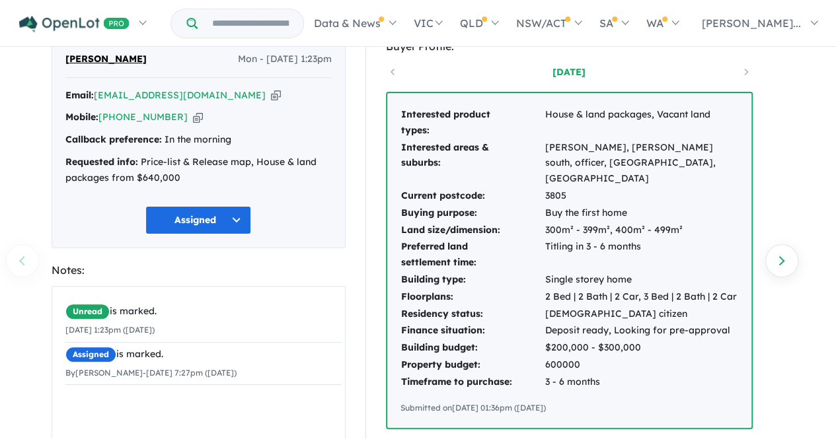 The width and height of the screenshot is (836, 439). I want to click on div: Price-list & Release map, House & land packages from $640,000, so click(198, 170).